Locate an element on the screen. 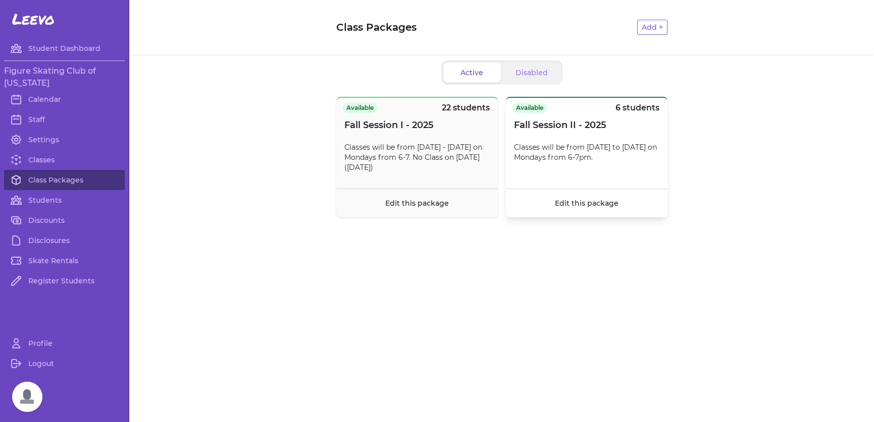  p: 22 students is located at coordinates (465, 108).